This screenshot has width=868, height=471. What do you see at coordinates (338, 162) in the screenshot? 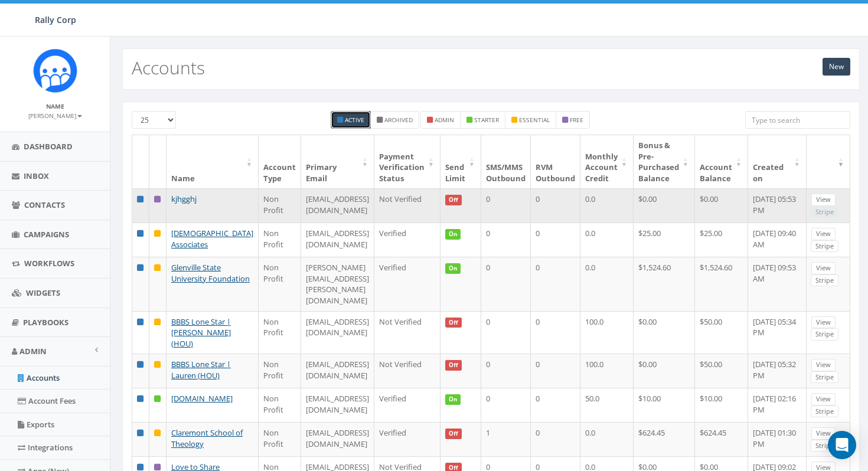
I see `th: Primary Email : activate to sort column ascending` at bounding box center [338, 162].